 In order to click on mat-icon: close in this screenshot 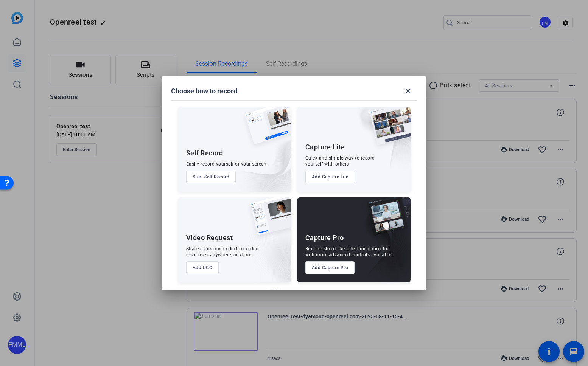, I will do `click(408, 91)`.